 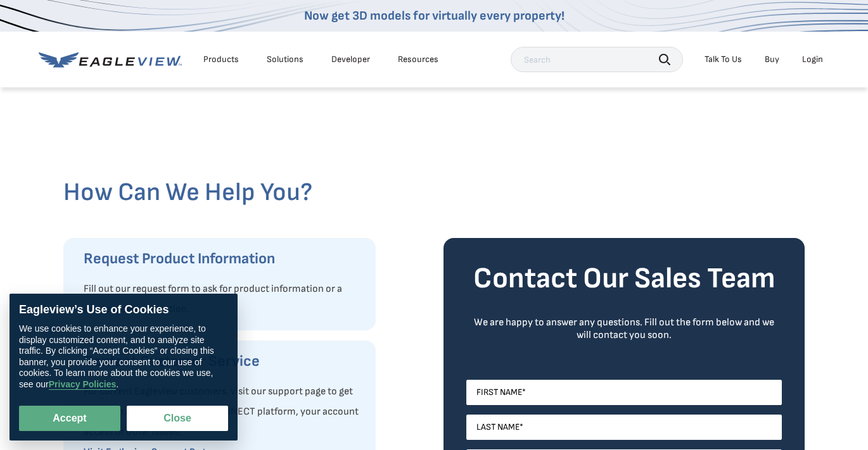 I want to click on div: We use cookies to enhance your experience, to display customized content, and to analyze site tra..., so click(x=123, y=357).